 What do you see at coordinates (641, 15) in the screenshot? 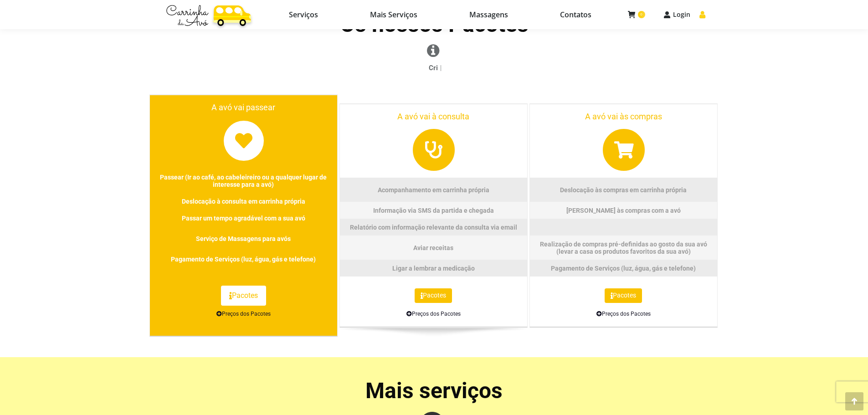
I see `span: 0` at bounding box center [641, 15].